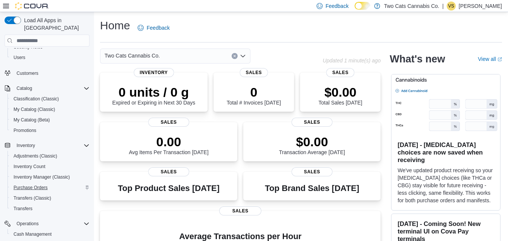  Describe the element at coordinates (42, 177) in the screenshot. I see `a: Inventory Manager (Classic)` at that location.